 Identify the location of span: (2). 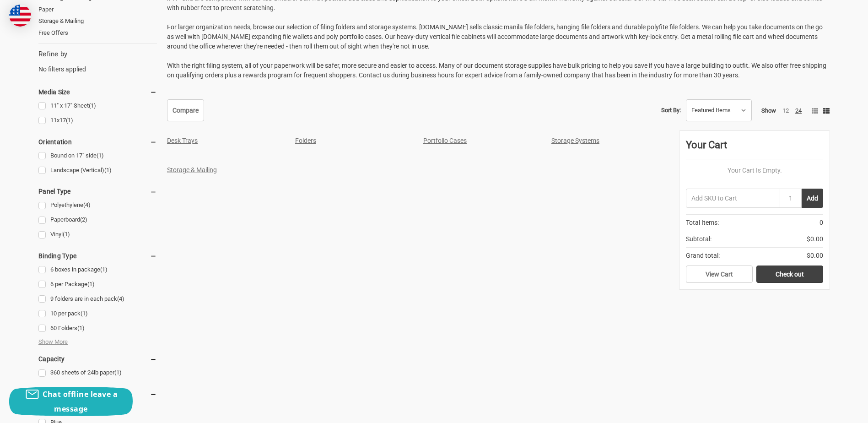
(84, 219).